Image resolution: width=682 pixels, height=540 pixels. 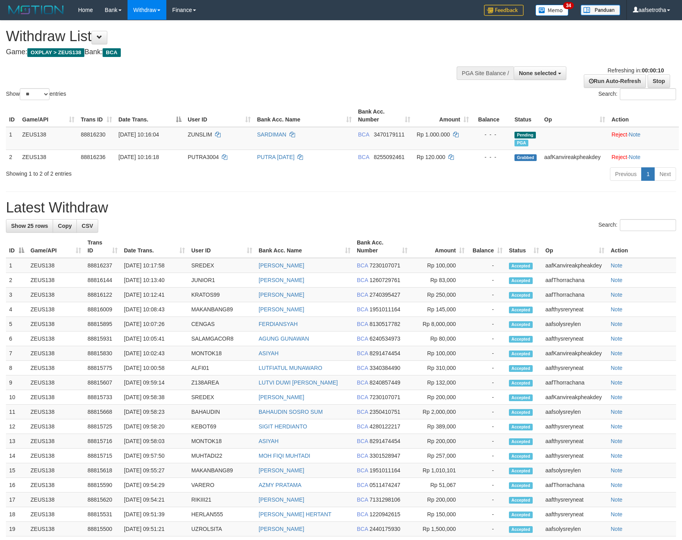 I want to click on a: AGUNG GUNAWAN, so click(x=283, y=339).